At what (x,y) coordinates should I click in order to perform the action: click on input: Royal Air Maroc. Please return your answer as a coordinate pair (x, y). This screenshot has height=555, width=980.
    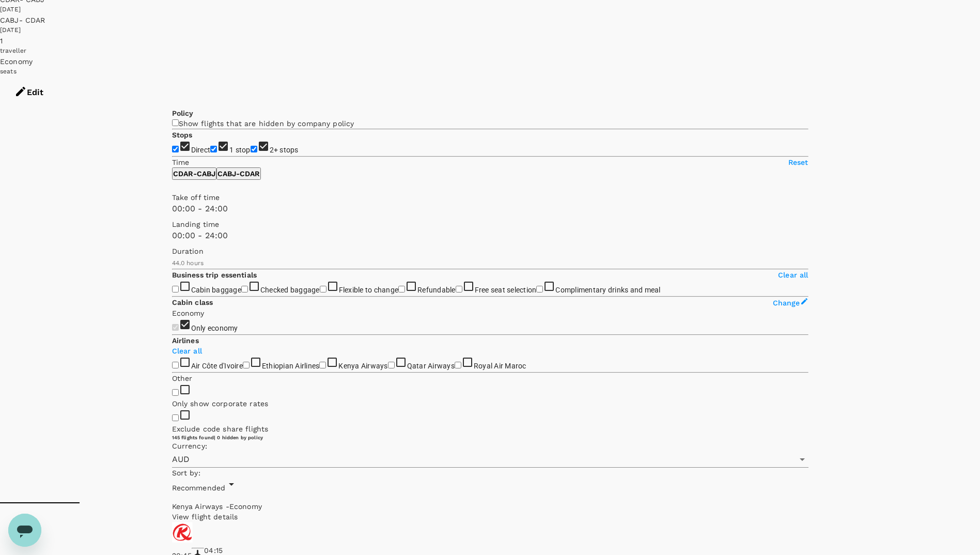
    Looking at the image, I should click on (458, 365).